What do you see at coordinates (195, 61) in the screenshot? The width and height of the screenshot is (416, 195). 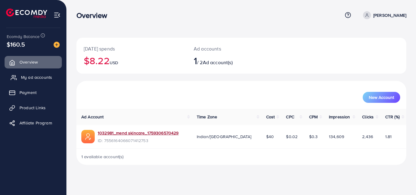 I see `span: 1` at bounding box center [195, 61].